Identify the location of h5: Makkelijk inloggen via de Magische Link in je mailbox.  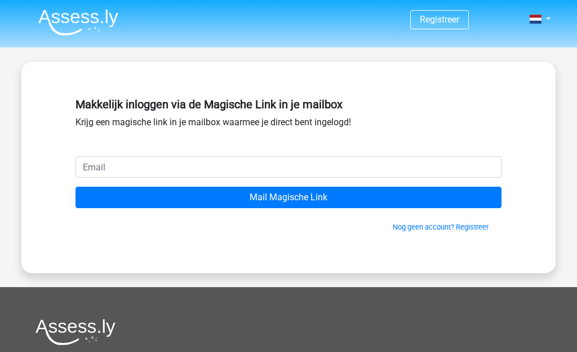
(288, 104).